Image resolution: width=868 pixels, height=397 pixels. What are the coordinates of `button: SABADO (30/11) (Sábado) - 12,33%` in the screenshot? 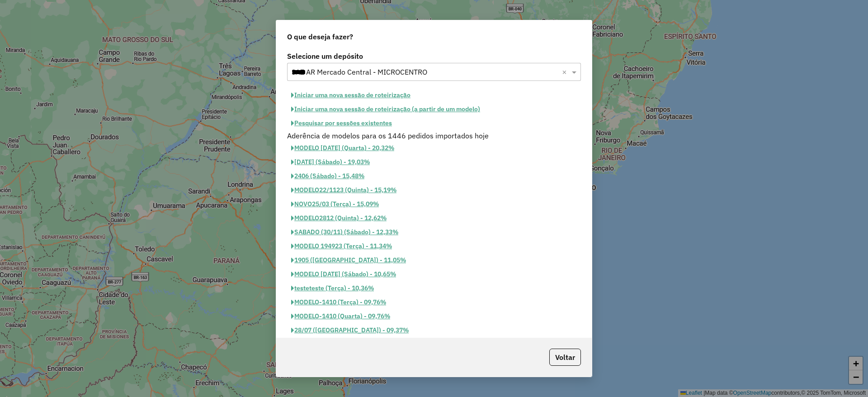 It's located at (345, 232).